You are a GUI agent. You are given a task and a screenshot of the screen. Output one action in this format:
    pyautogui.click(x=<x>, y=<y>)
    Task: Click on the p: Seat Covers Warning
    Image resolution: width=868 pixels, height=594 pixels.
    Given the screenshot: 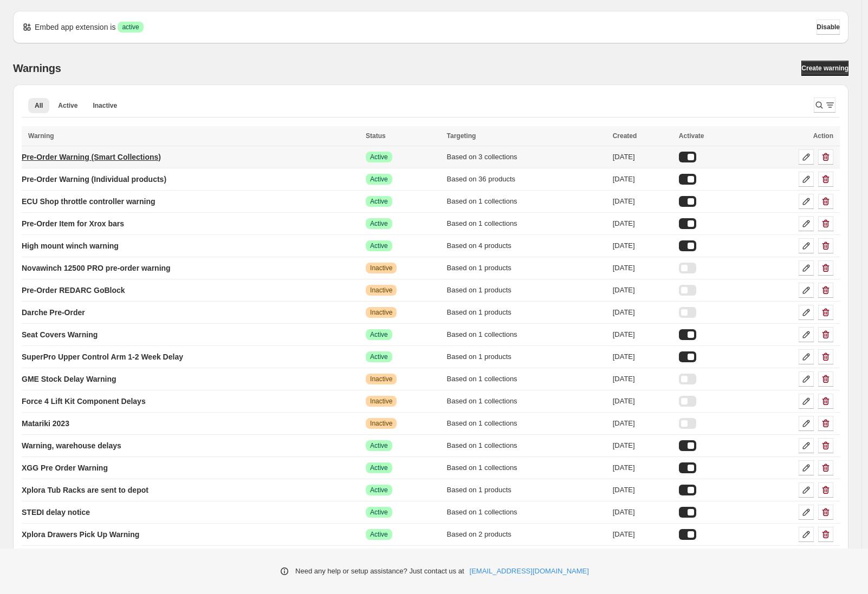 What is the action you would take?
    pyautogui.click(x=60, y=335)
    